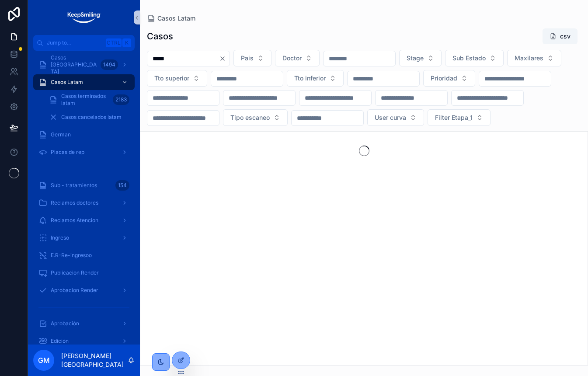  What do you see at coordinates (84, 152) in the screenshot?
I see `a: Placas de rep` at bounding box center [84, 152].